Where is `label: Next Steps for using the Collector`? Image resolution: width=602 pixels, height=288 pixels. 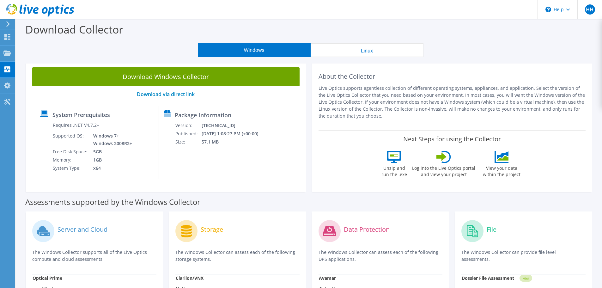
label: Next Steps for using the Collector is located at coordinates (452, 139).